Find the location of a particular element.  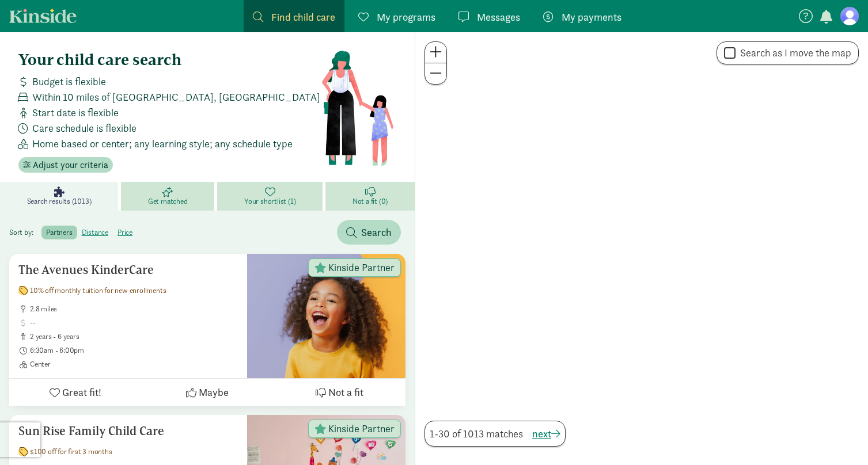

span: Your shortlist (1) is located at coordinates (269, 202).